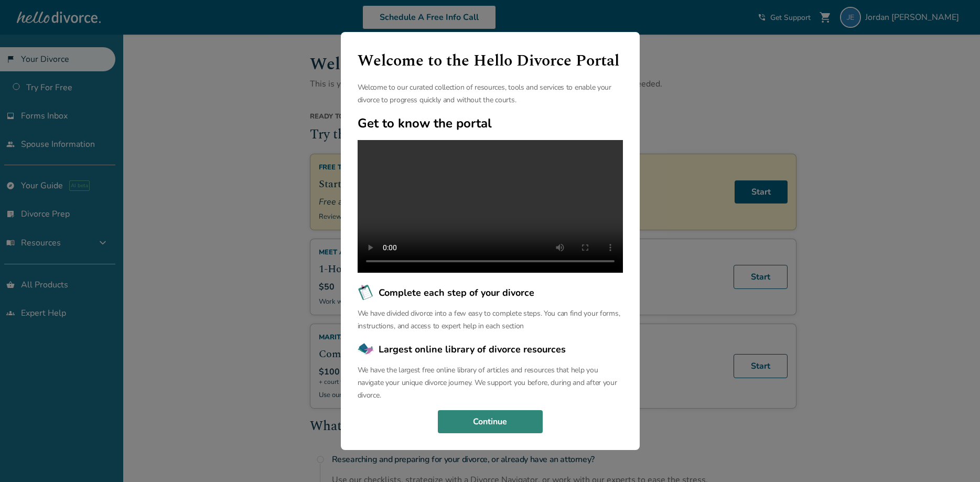  What do you see at coordinates (490, 94) in the screenshot?
I see `p: Welcome to our curated collection of resources, tools and services to enable your divorce to prog...` at bounding box center [490, 94].